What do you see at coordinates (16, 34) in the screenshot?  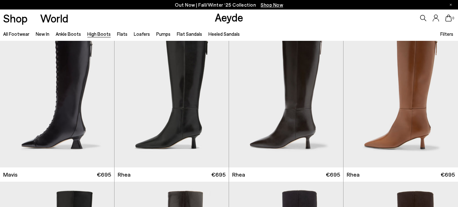 I see `a: All Footwear` at bounding box center [16, 34].